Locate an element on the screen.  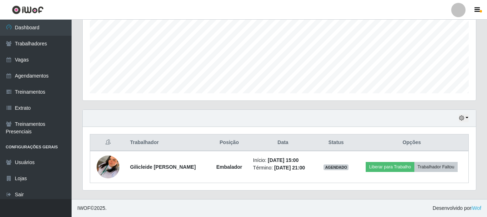
th: Trabalhador is located at coordinates (168, 143).